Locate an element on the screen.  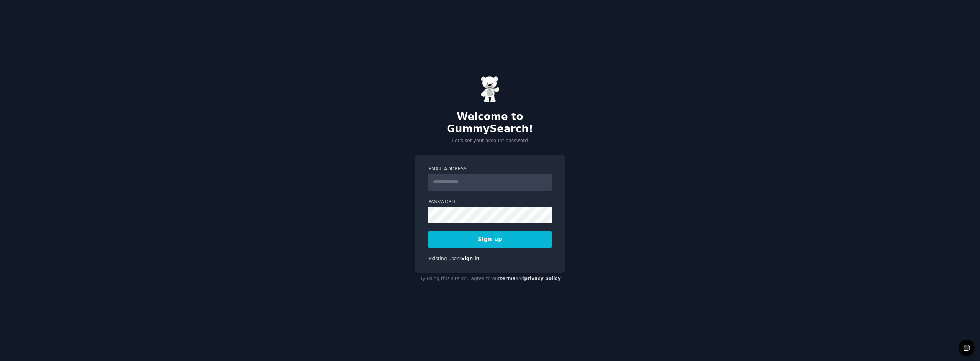
span: Existing user? is located at coordinates (445, 259).